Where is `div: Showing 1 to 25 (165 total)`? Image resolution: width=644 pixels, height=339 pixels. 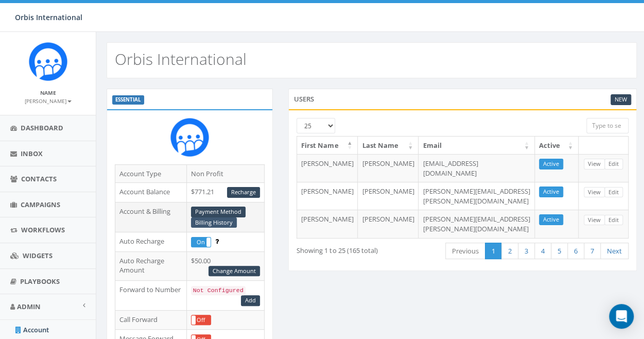
div: Showing 1 to 25 (165 total) is located at coordinates (360, 248).